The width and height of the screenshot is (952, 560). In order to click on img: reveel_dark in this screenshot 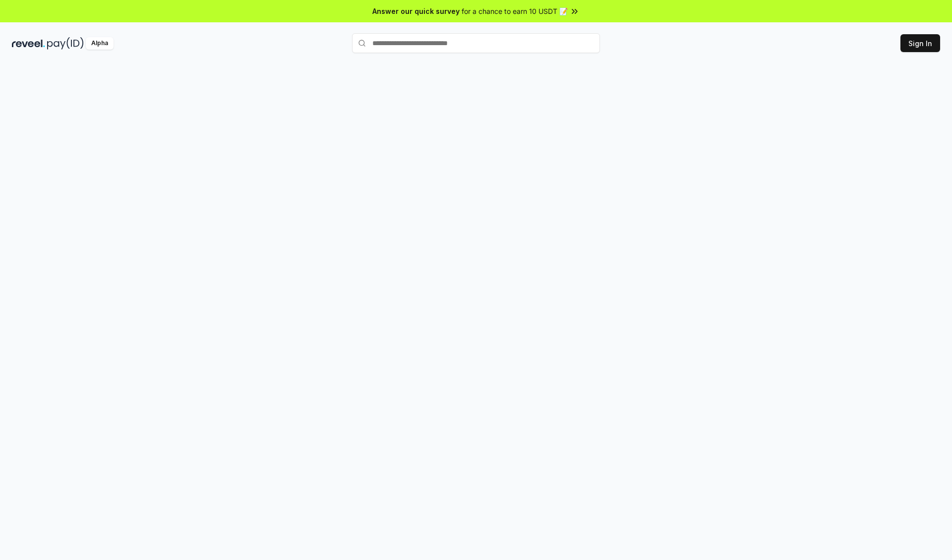, I will do `click(28, 43)`.